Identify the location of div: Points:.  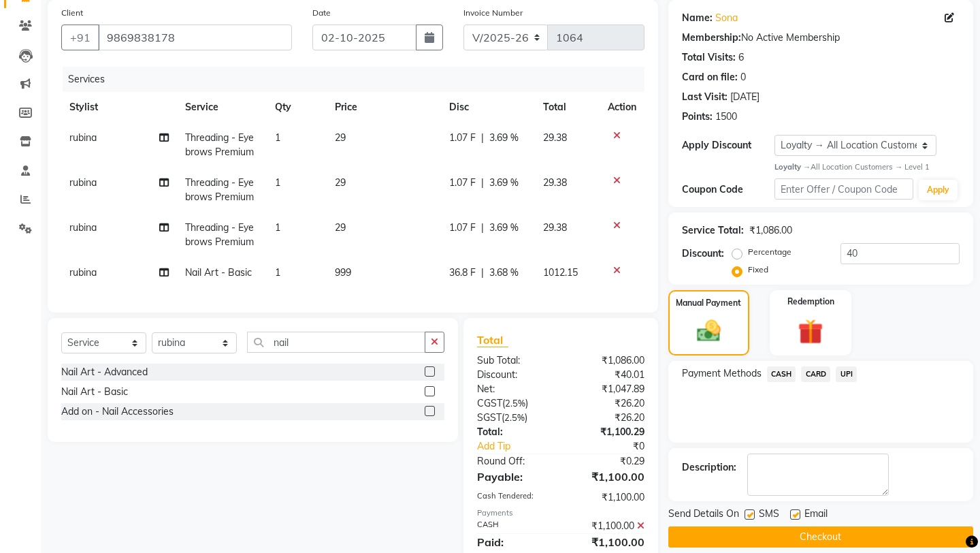
(697, 116).